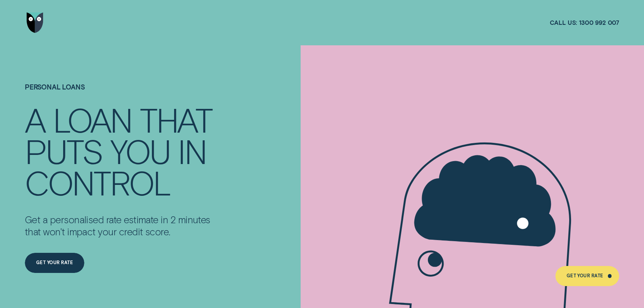 The width and height of the screenshot is (644, 308). Describe the element at coordinates (123, 94) in the screenshot. I see `h1: Personal Loans` at that location.